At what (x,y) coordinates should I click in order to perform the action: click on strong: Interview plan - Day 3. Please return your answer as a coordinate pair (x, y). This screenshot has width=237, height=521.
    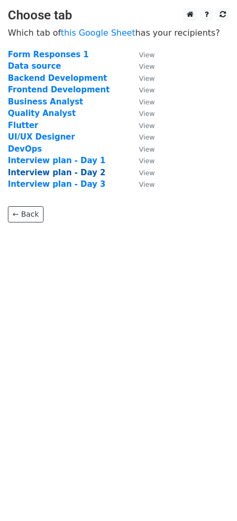
    Looking at the image, I should click on (57, 184).